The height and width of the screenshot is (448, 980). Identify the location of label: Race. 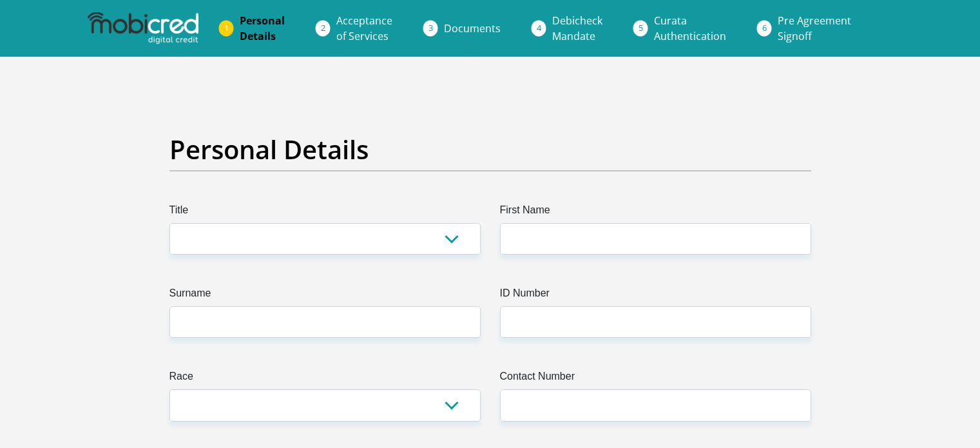
(325, 379).